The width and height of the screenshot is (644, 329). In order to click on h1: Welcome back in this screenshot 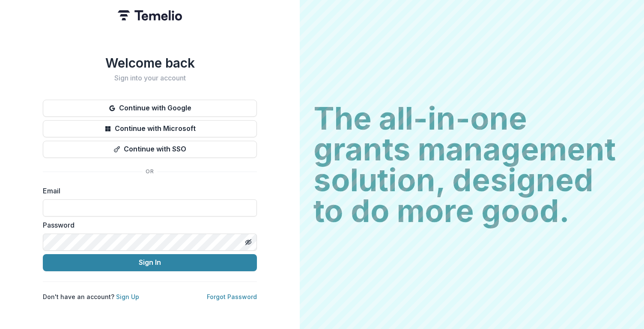, I will do `click(150, 63)`.